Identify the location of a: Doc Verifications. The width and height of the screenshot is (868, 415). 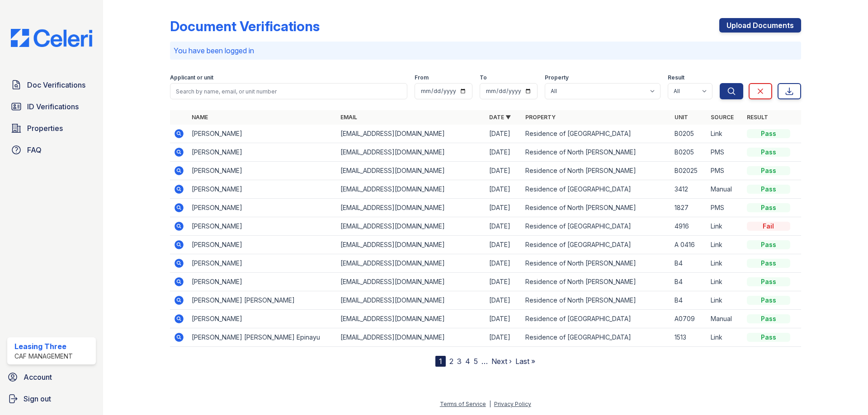
(52, 85).